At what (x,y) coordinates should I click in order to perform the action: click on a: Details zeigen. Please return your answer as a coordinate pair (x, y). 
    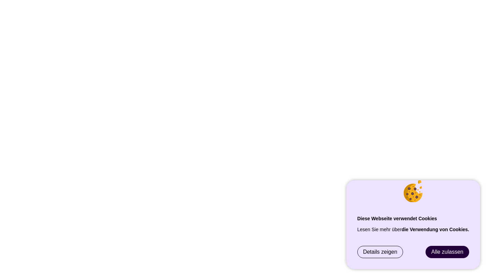
    Looking at the image, I should click on (380, 252).